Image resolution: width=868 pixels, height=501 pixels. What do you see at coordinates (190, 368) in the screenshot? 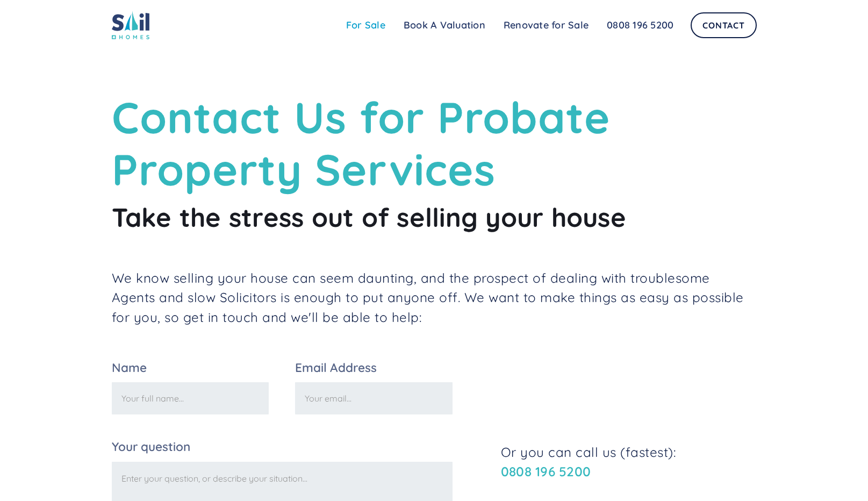
I see `label: Name` at bounding box center [190, 368].